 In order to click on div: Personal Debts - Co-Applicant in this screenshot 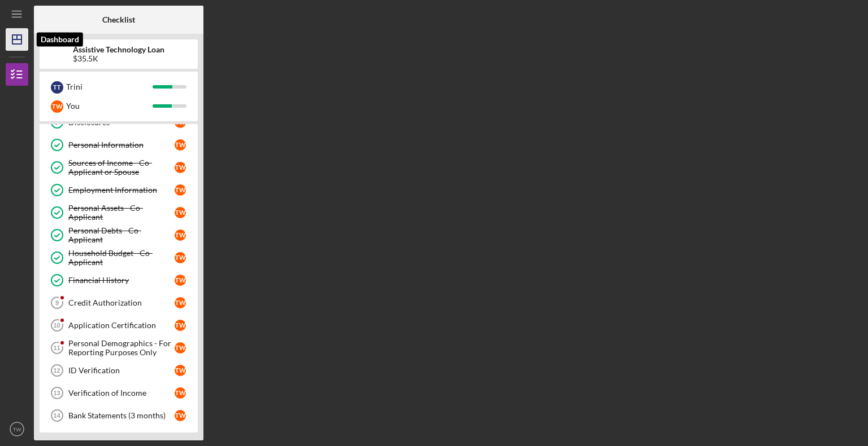, I will do `click(121, 235)`.